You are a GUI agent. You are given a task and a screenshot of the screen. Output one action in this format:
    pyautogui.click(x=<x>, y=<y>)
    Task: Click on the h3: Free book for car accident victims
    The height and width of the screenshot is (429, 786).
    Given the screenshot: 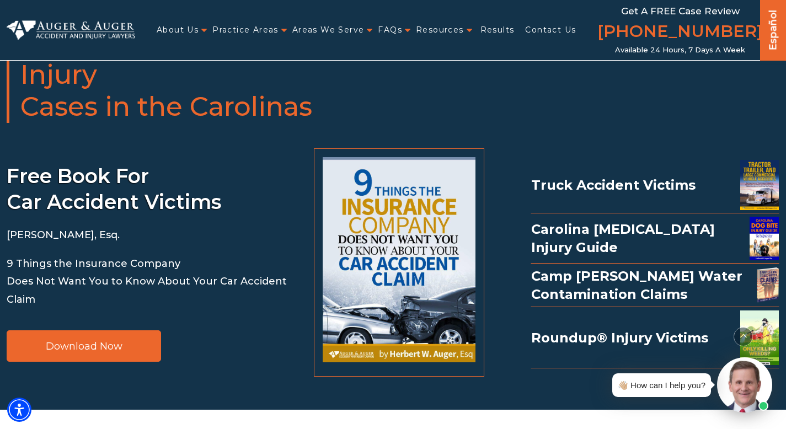 What is the action you would take?
    pyautogui.click(x=160, y=189)
    